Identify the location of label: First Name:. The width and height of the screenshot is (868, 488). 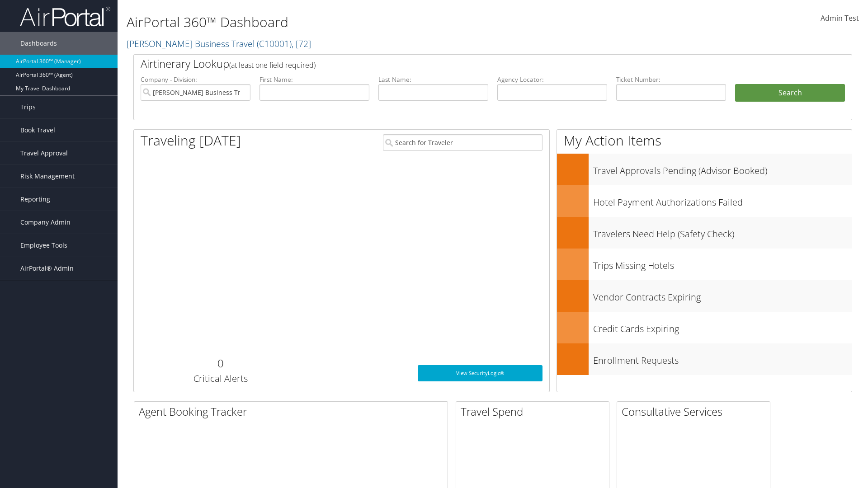
(314, 79).